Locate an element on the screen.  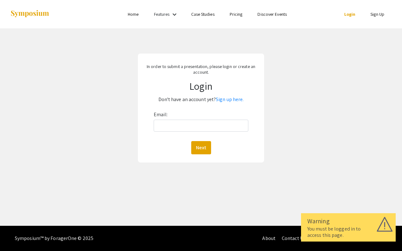
h1: Login is located at coordinates (201, 86).